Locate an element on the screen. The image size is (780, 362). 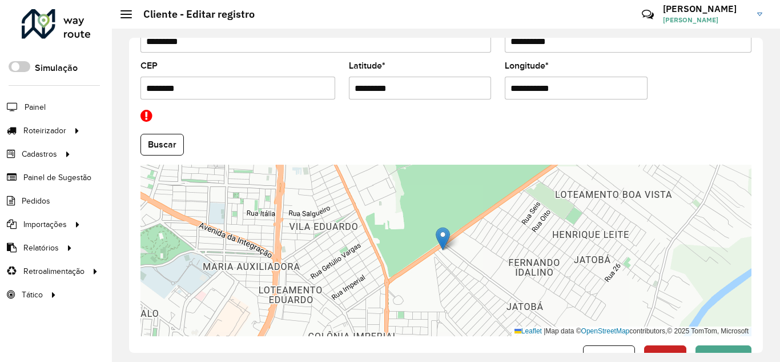
span: Retroalimentação is located at coordinates (54, 271).